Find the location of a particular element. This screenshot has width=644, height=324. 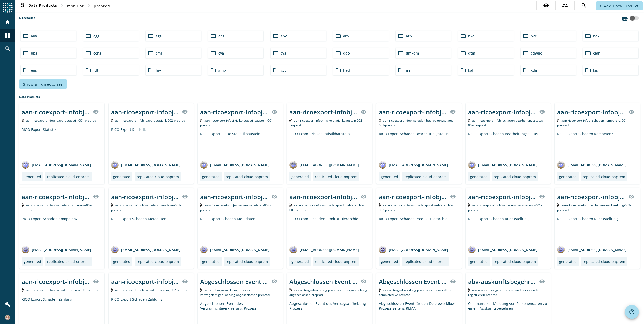

mat-icon: build is located at coordinates (8, 304).